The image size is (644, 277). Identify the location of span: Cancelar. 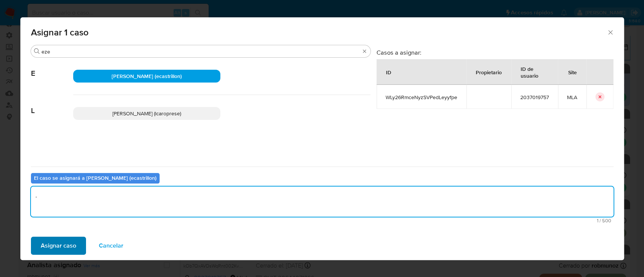
(111, 245).